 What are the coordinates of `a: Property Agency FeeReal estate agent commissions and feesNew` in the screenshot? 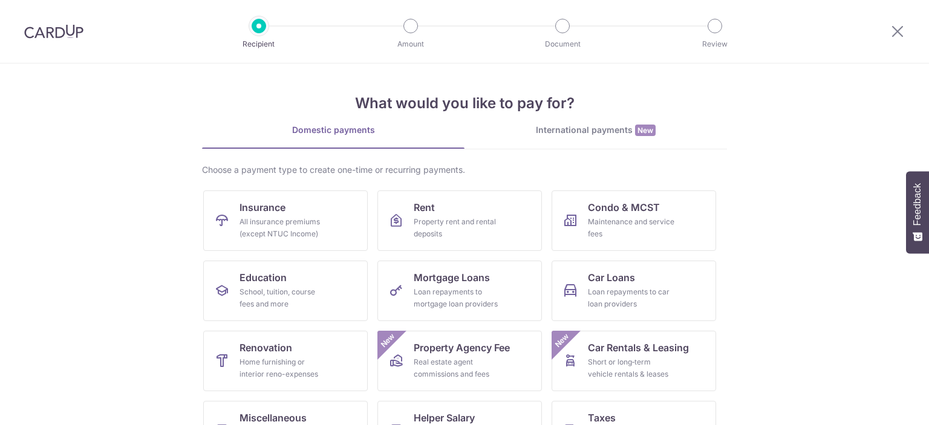 It's located at (460, 361).